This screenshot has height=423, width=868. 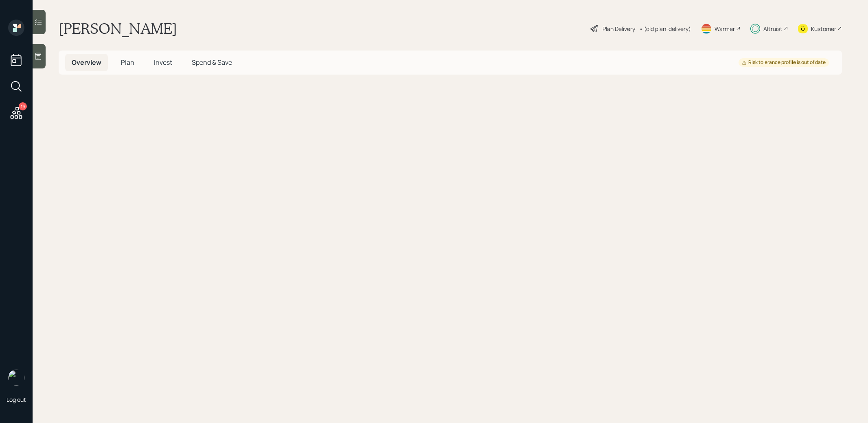 What do you see at coordinates (127, 62) in the screenshot?
I see `span: Plan` at bounding box center [127, 62].